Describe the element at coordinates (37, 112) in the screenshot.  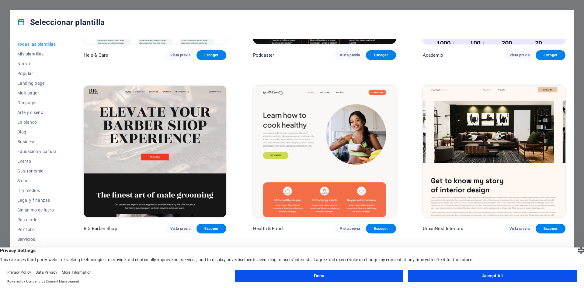
I see `span: Arte y diseño` at that location.